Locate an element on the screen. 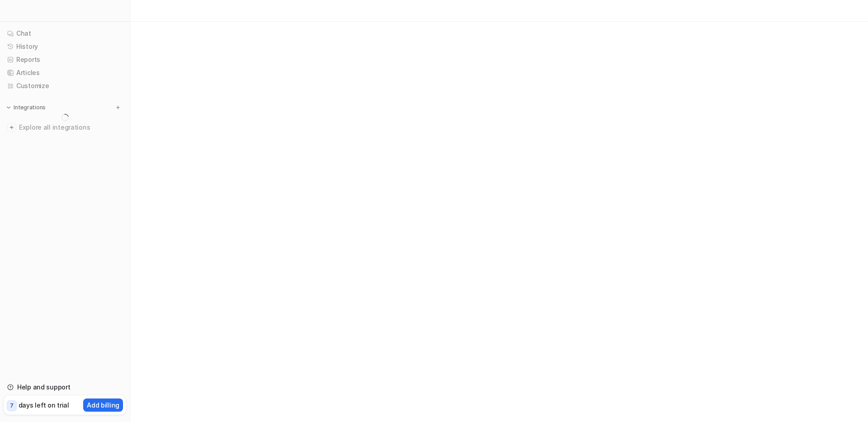  img: expand menu is located at coordinates (9, 108).